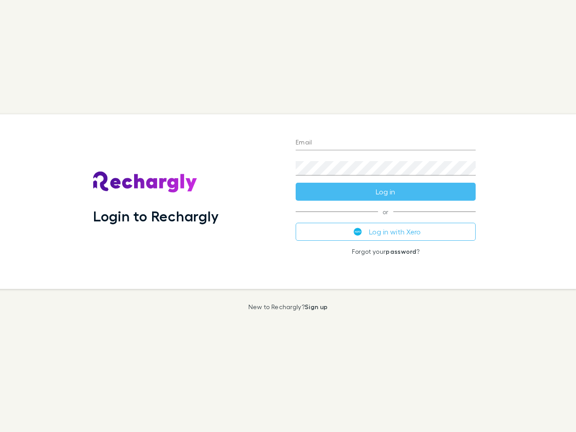 Image resolution: width=576 pixels, height=432 pixels. I want to click on a: Sign up, so click(316, 306).